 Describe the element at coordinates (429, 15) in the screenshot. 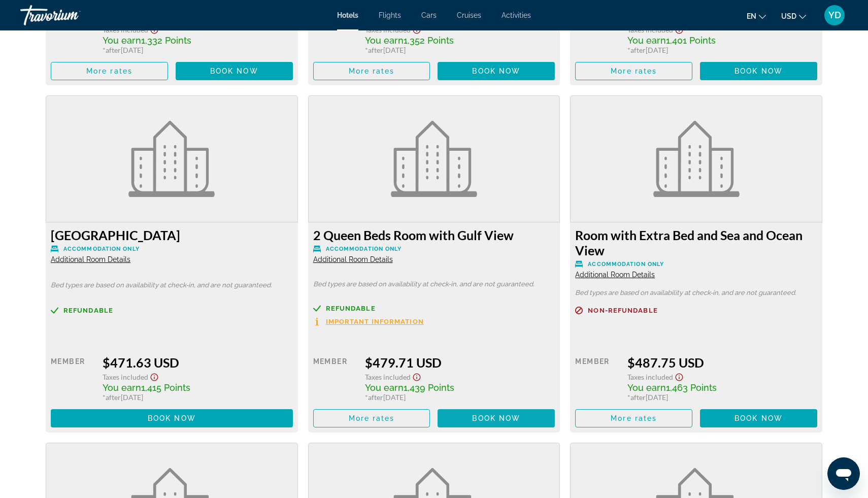

I see `span: Cars` at that location.